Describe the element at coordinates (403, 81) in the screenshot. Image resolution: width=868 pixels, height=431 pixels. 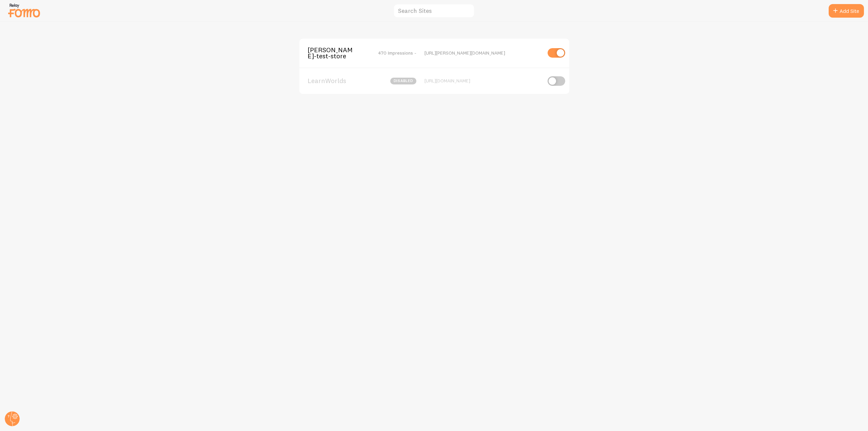
I see `span: disabled` at that location.